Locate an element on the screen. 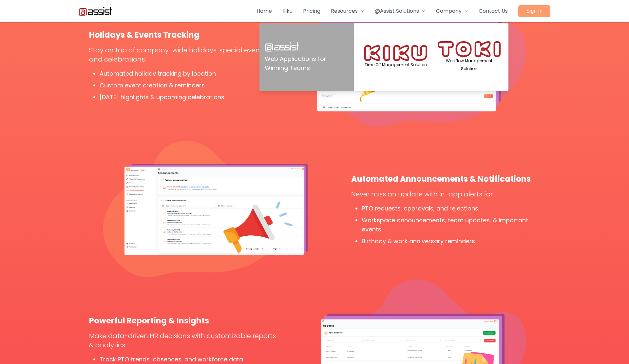 The height and width of the screenshot is (364, 629). h3: Automated Announcements & Notifications is located at coordinates (446, 180).